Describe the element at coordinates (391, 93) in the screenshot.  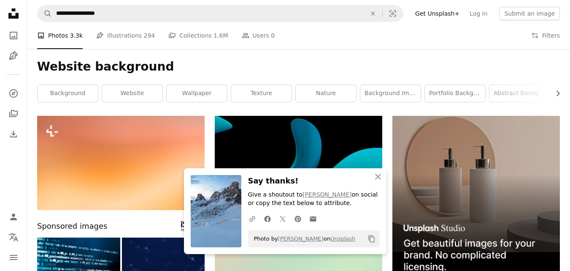
I see `a: background image` at that location.